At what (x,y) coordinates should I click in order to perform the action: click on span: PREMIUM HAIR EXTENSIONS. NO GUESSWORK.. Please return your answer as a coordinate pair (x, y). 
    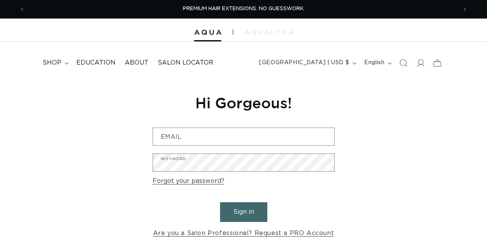
    Looking at the image, I should click on (244, 9).